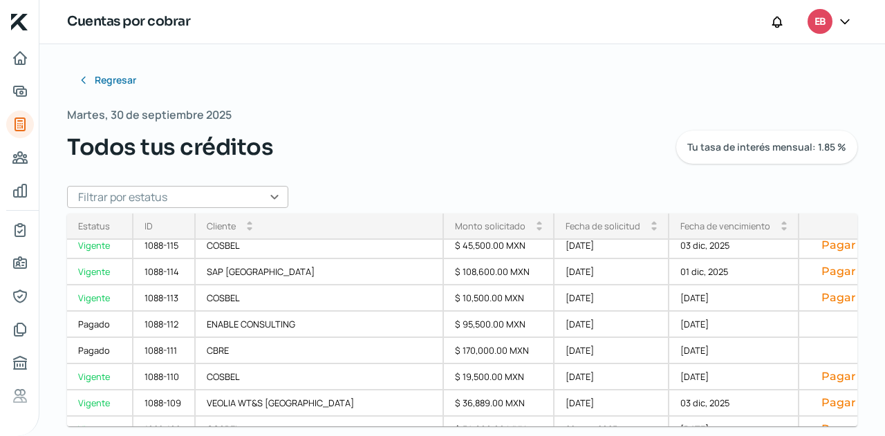  Describe the element at coordinates (20, 58) in the screenshot. I see `a: Inicio` at that location.